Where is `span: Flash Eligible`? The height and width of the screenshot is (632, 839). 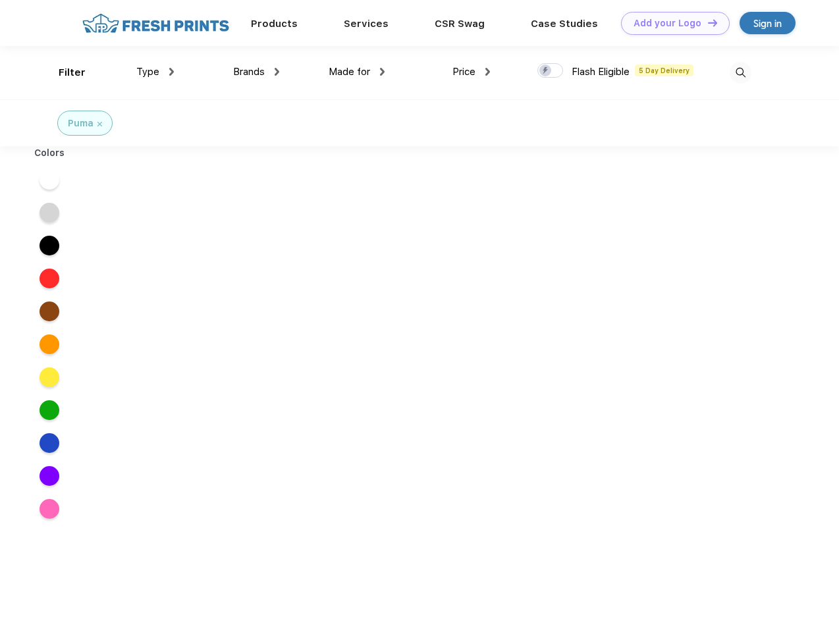
span: Flash Eligible is located at coordinates (601, 72).